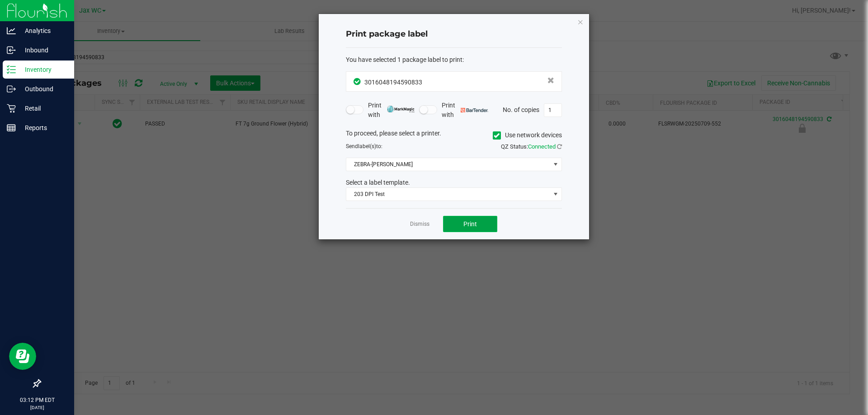  I want to click on label: Use network devices, so click(527, 135).